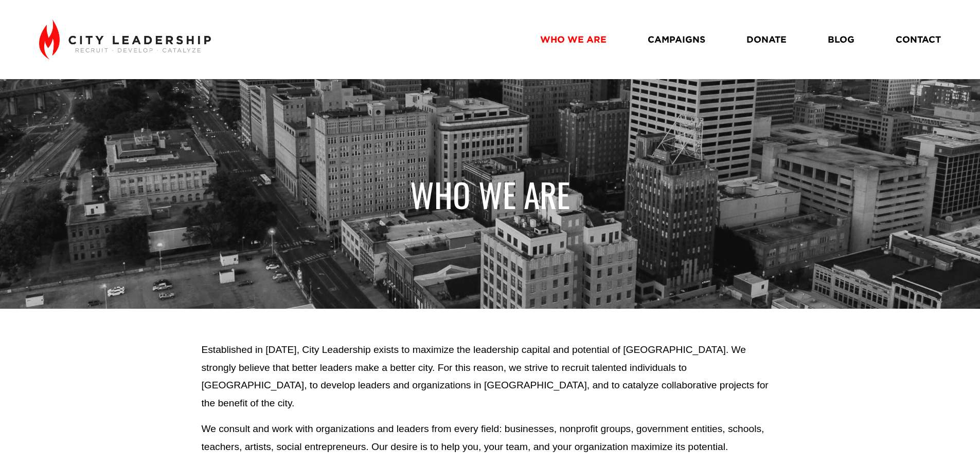 The image size is (980, 468). What do you see at coordinates (676, 39) in the screenshot?
I see `a: CAMPAIGNS` at bounding box center [676, 39].